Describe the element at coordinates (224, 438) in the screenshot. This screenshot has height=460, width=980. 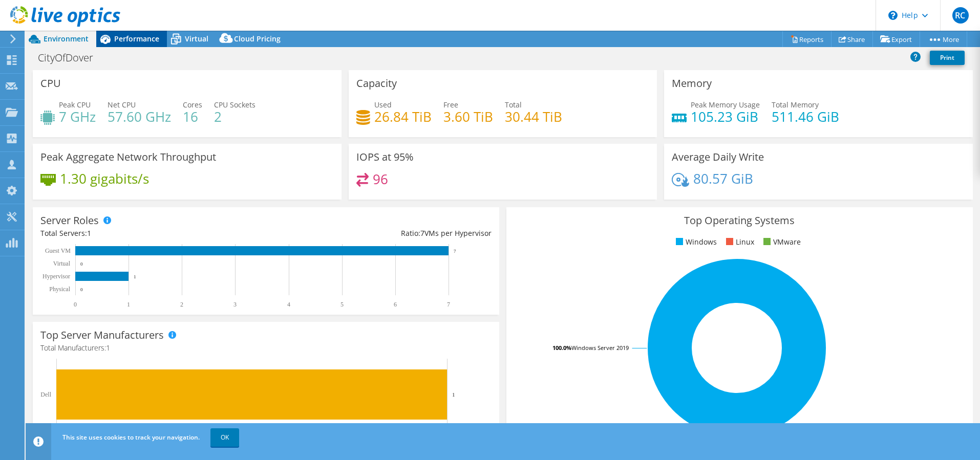
I see `a: OK` at that location.